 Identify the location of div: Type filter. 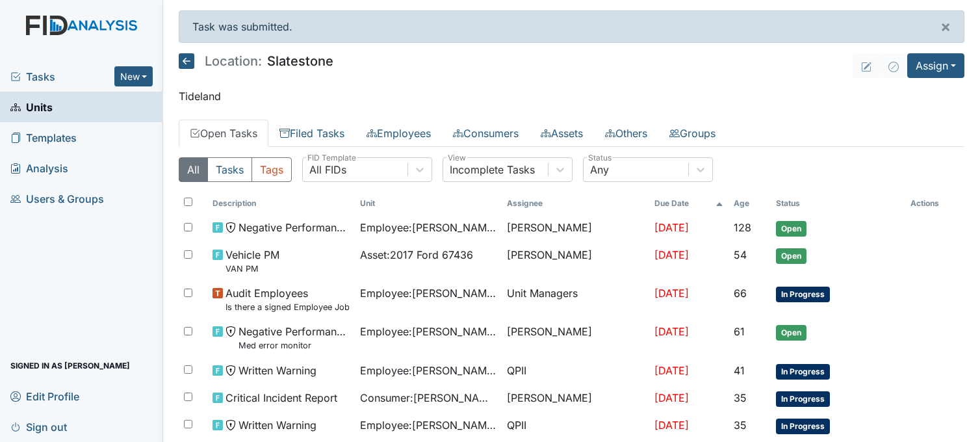
(235, 170).